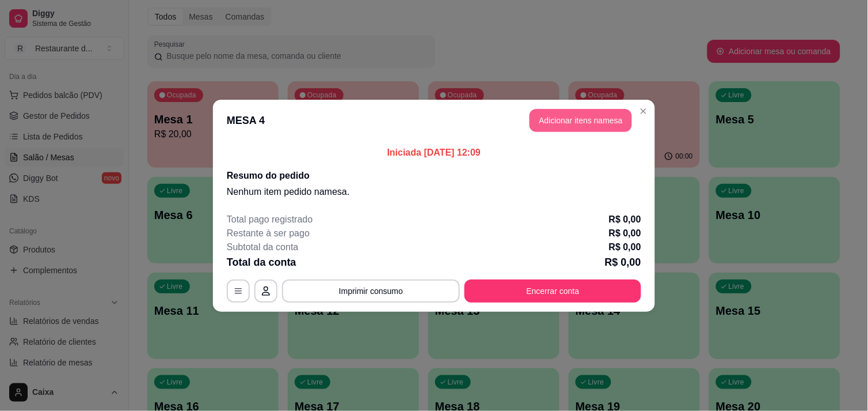 This screenshot has width=868, height=411. What do you see at coordinates (263, 247) in the screenshot?
I see `p: Subtotal da conta` at bounding box center [263, 247].